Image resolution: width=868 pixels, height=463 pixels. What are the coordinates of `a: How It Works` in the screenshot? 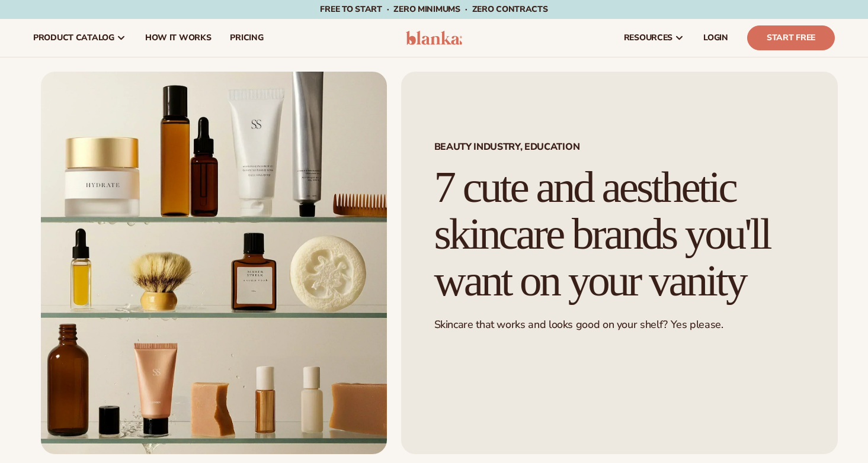 It's located at (178, 38).